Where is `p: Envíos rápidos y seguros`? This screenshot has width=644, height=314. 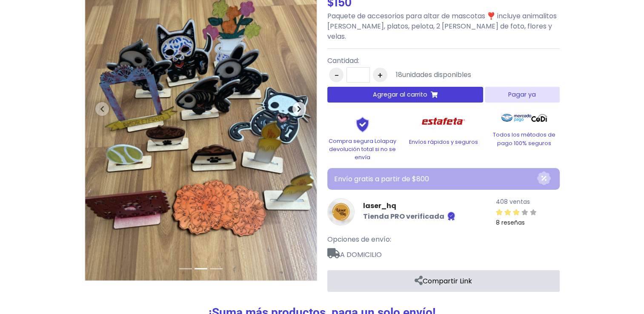 p: Envíos rápidos y seguros is located at coordinates (444, 141).